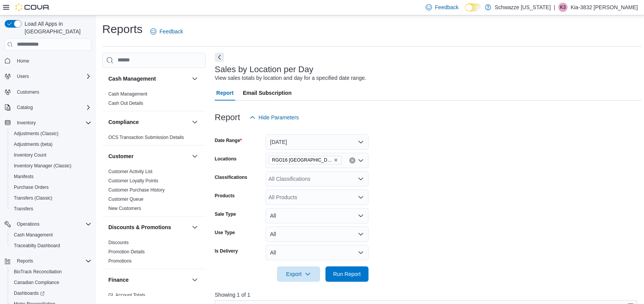  What do you see at coordinates (563, 7) in the screenshot?
I see `span: K3` at bounding box center [563, 7].